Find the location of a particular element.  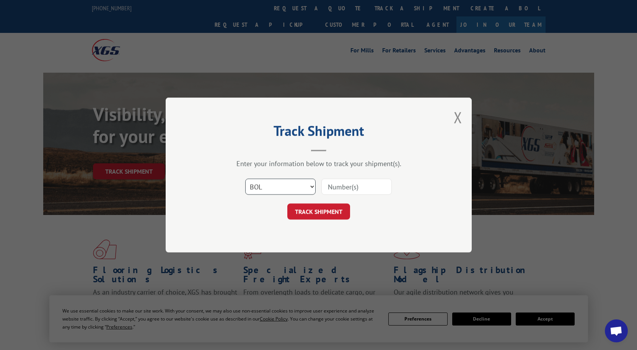

input: Number(s) is located at coordinates (356, 187).